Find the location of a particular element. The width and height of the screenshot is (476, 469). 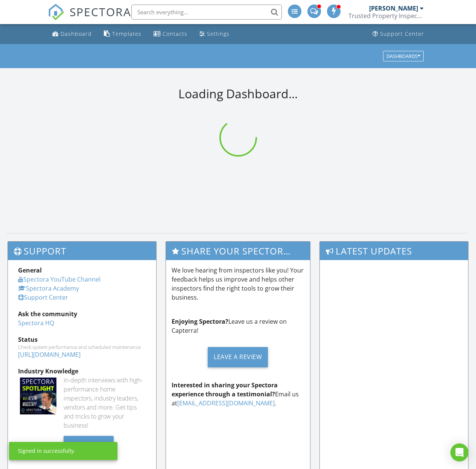

div: Templates is located at coordinates (127, 33).